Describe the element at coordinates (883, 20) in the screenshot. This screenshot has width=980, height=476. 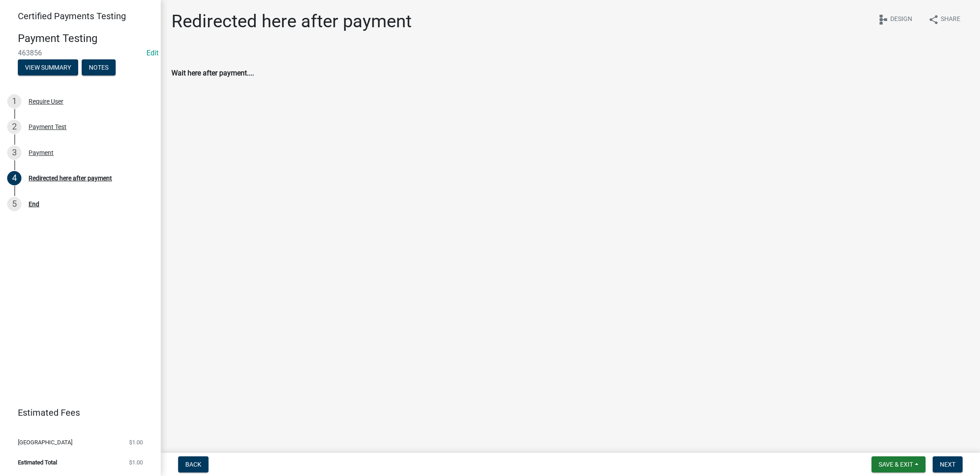
I see `i: schema` at that location.